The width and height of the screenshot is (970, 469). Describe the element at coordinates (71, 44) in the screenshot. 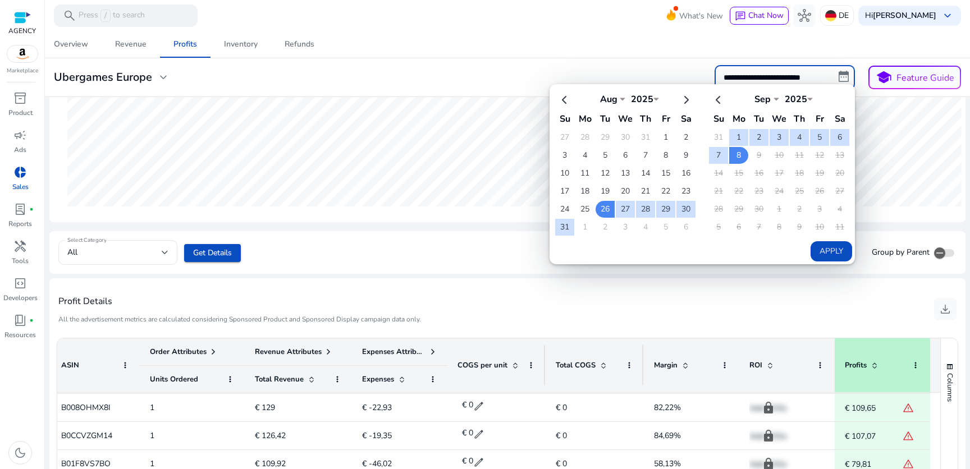

I see `div: Overview` at that location.